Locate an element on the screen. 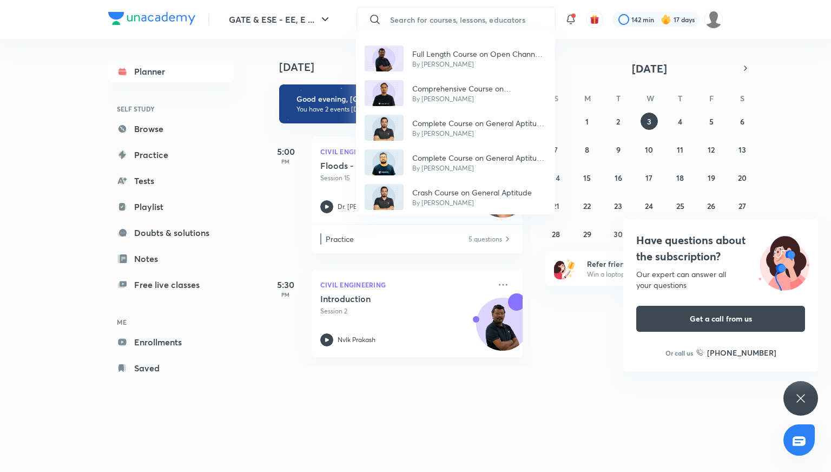 Image resolution: width=831 pixels, height=472 pixels. img: ttu_illustration_new.svg is located at coordinates (784, 261).